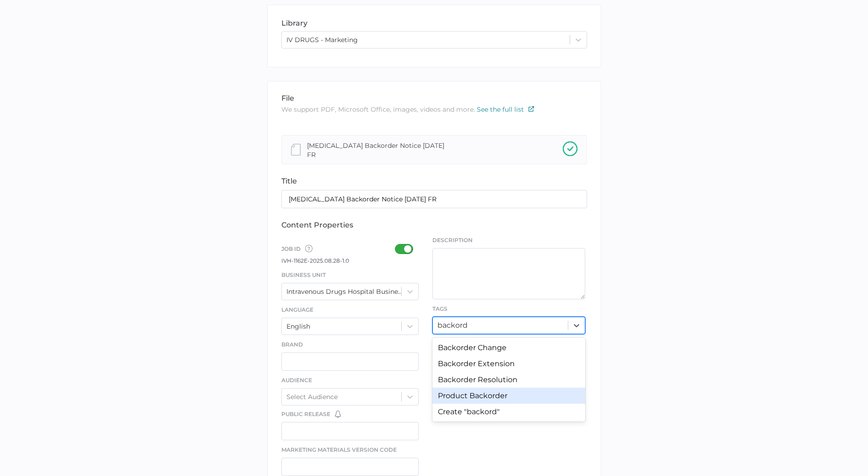 The height and width of the screenshot is (476, 868). What do you see at coordinates (434, 109) in the screenshot?
I see `p: We support PDF, Microsoft Office, images, videos and more.` at bounding box center [434, 109].